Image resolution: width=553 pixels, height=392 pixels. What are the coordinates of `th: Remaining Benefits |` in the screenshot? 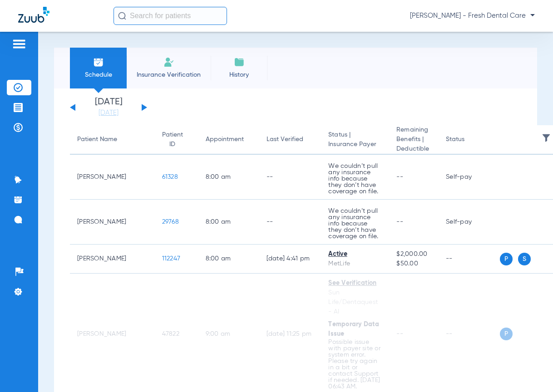 It's located at (413, 140).